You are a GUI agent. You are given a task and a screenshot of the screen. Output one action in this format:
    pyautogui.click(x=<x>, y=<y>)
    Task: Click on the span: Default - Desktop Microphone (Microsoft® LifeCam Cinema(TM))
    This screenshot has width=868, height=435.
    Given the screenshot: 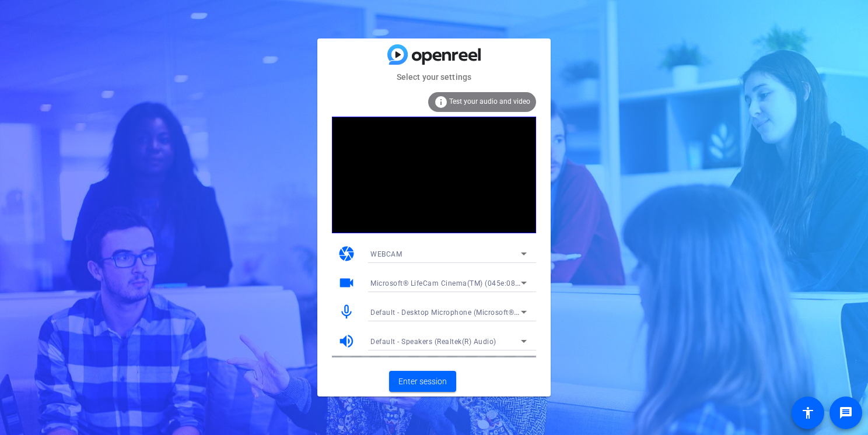 What is the action you would take?
    pyautogui.click(x=481, y=312)
    